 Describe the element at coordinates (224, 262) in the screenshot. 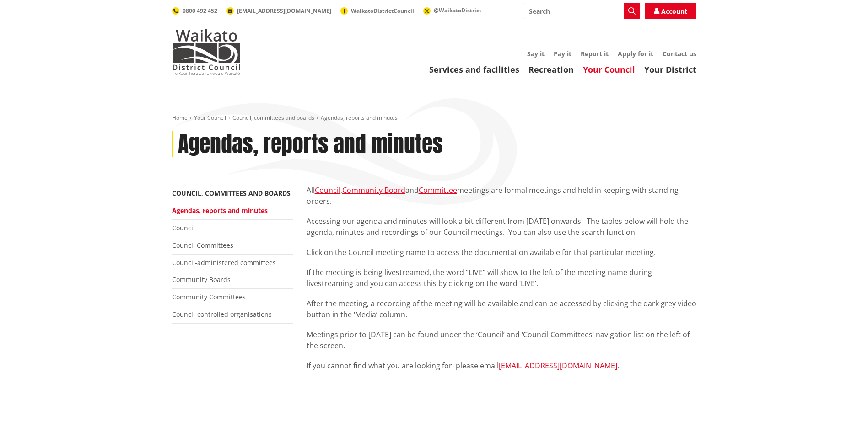

I see `a: Council-administered committees` at that location.